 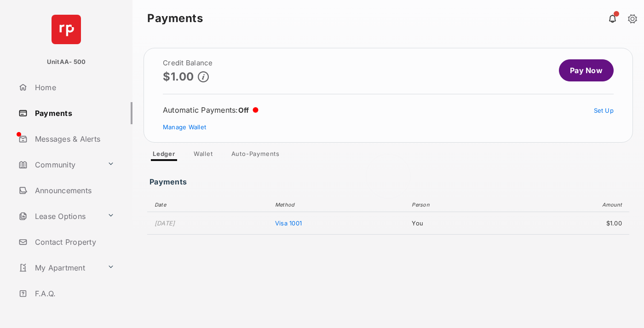 I want to click on strong: Payments, so click(x=175, y=18).